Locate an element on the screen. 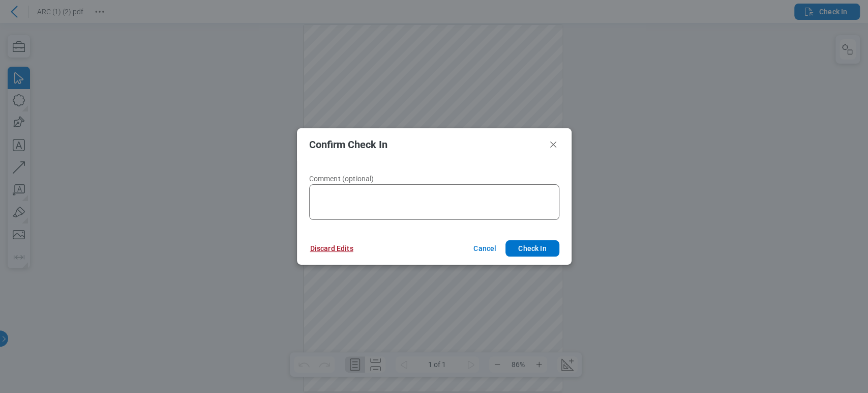 This screenshot has width=868, height=393. button: Cancel is located at coordinates (483, 248).